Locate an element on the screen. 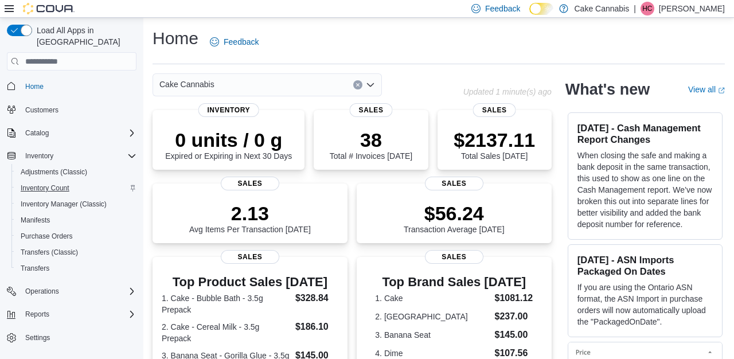  dd: $186.10 is located at coordinates (317, 327).